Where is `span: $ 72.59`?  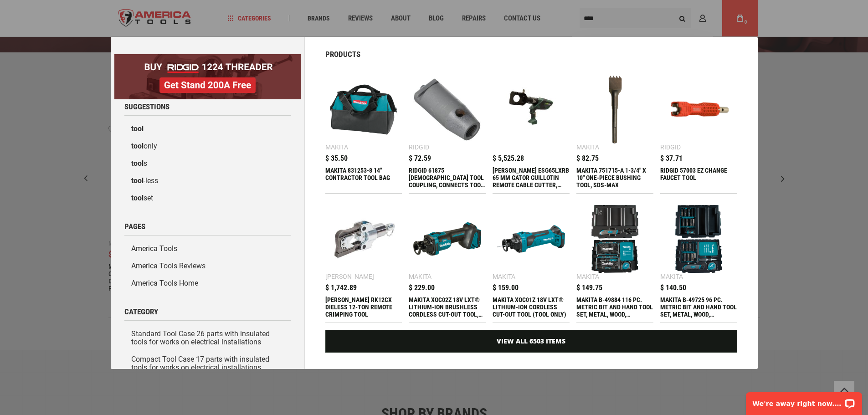
span: $ 72.59 is located at coordinates (420, 159).